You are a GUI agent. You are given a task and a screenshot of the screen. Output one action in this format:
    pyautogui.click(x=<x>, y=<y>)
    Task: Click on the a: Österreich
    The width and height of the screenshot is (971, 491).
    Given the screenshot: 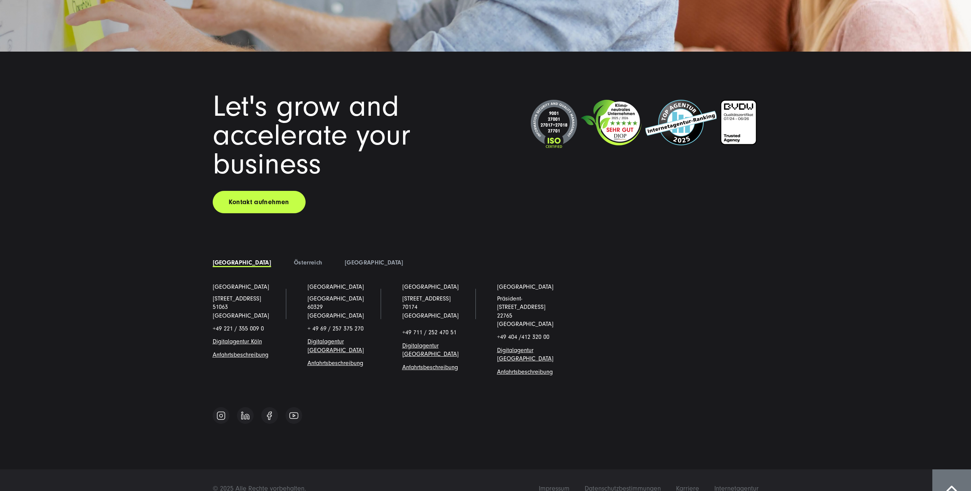 What is the action you would take?
    pyautogui.click(x=308, y=262)
    